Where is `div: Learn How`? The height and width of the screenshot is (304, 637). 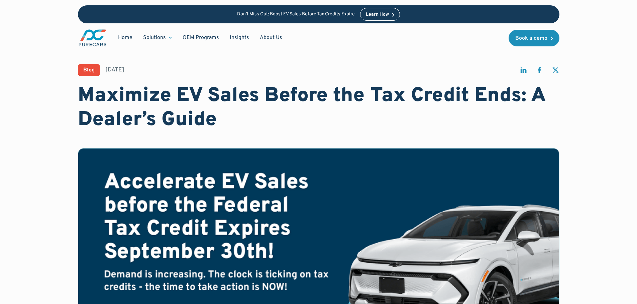
div: Learn How is located at coordinates (377, 15).